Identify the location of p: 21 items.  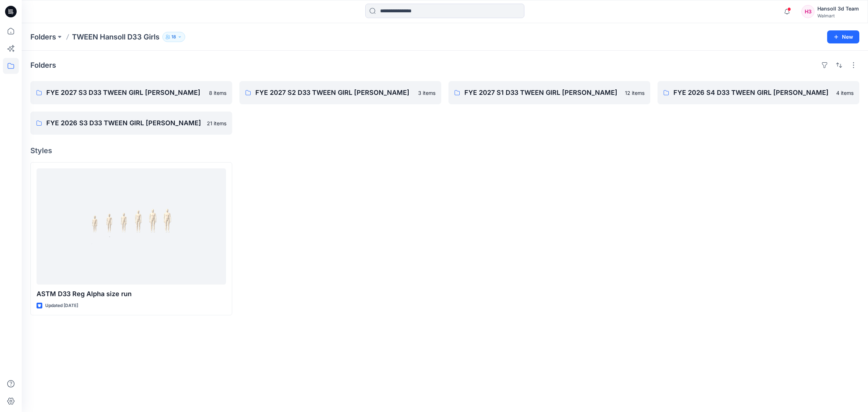
(217, 123).